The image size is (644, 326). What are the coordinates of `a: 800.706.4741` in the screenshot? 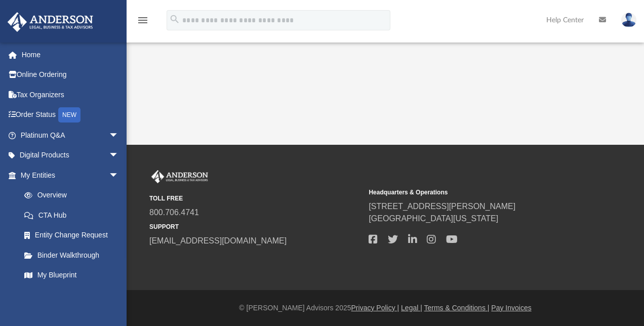 It's located at (174, 212).